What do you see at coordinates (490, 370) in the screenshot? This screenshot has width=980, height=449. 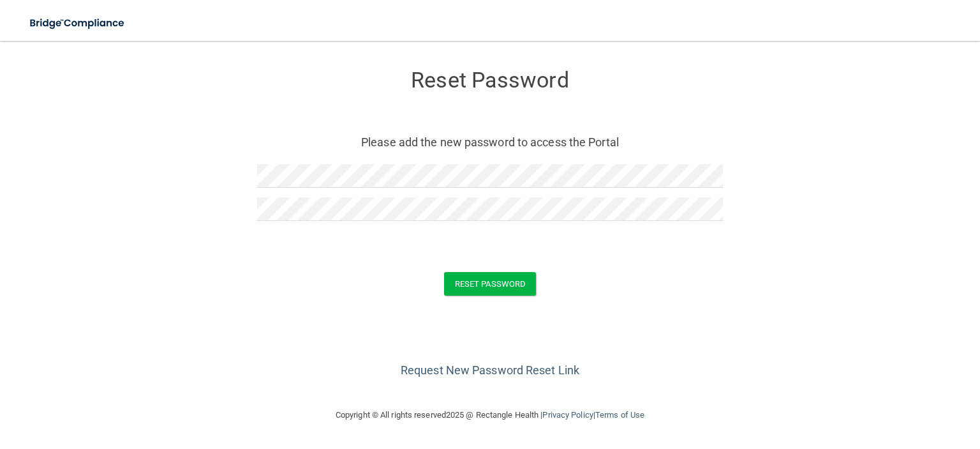 I see `a: Request New Password Reset Link` at bounding box center [490, 370].